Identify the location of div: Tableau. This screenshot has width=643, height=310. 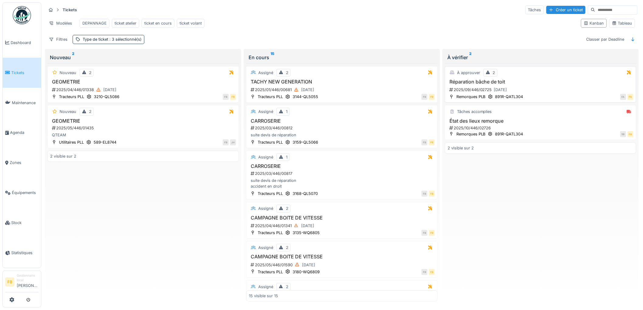
(622, 23).